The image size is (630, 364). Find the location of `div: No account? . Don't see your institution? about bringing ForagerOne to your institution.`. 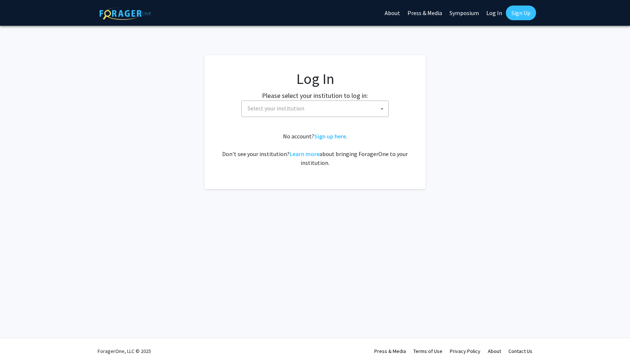

div: No account? . Don't see your institution? about bringing ForagerOne to your institution. is located at coordinates (315, 149).